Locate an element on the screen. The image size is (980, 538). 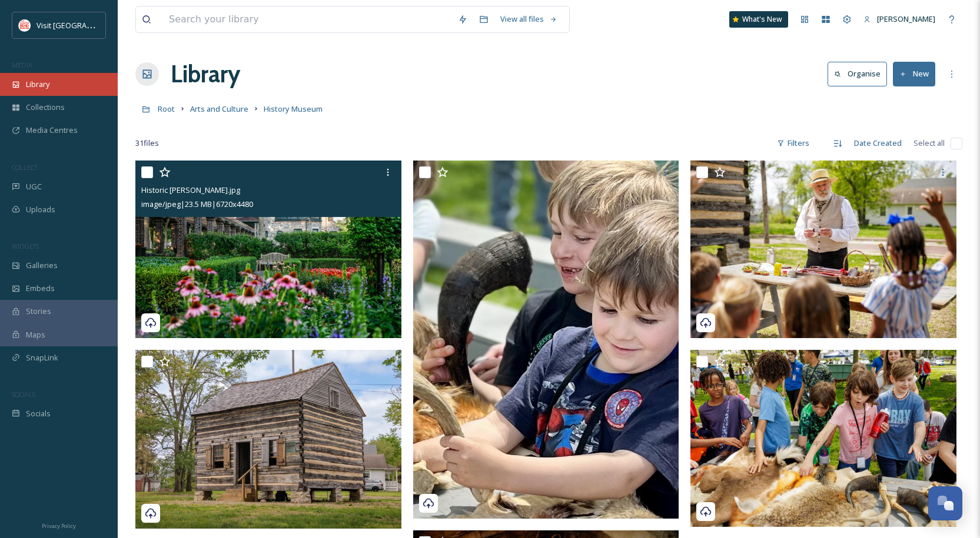
a: Root is located at coordinates (166, 109).